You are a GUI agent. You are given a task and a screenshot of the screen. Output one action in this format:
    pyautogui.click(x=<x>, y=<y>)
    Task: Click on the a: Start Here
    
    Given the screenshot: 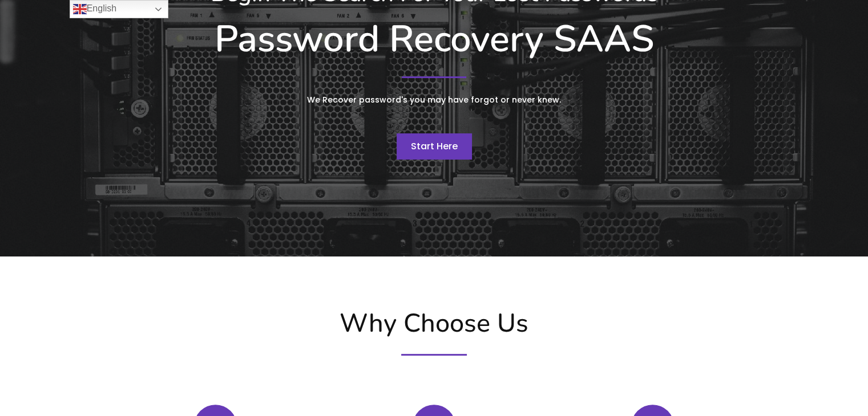 What is the action you would take?
    pyautogui.click(x=434, y=146)
    